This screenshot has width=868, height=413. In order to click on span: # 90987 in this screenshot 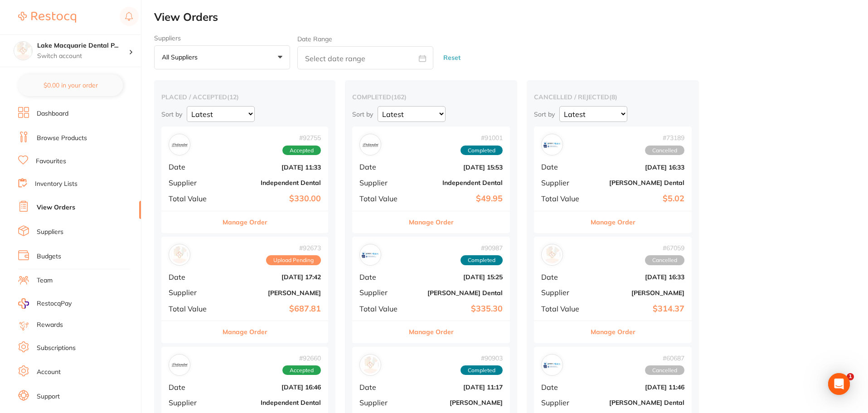, I will do `click(482, 248)`.